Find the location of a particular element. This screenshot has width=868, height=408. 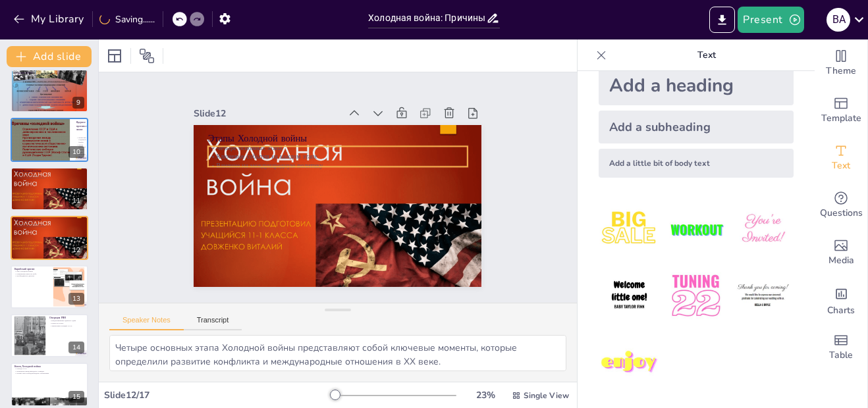

button: B A is located at coordinates (838, 20).